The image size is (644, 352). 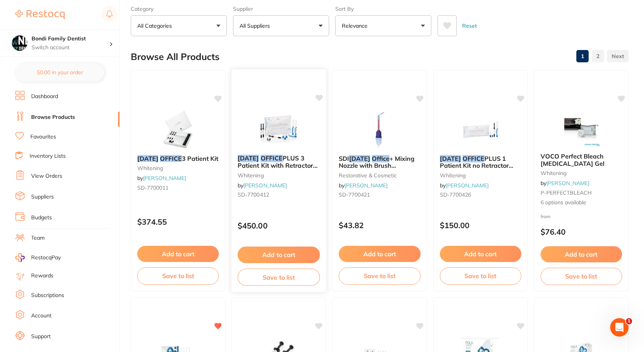 I want to click on span: PLUS 1 Patient Kit no Retractor 2.8ml Syringe, so click(x=477, y=166).